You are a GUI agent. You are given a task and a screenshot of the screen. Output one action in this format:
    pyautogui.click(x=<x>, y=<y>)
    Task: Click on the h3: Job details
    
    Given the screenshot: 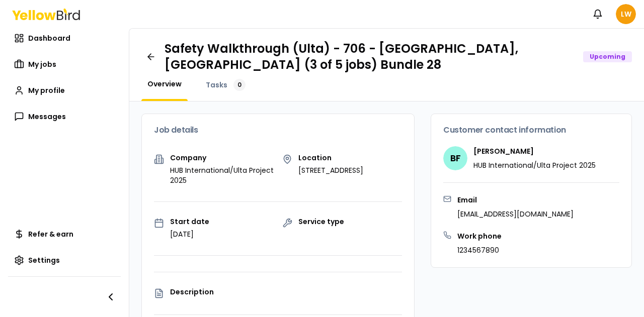 What is the action you would take?
    pyautogui.click(x=278, y=130)
    